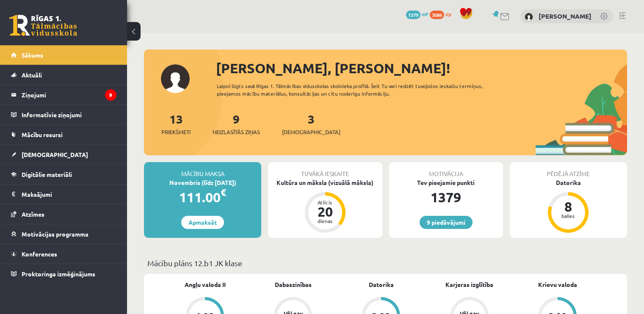 The image size is (644, 314). Describe the element at coordinates (569, 182) in the screenshot. I see `div: Datorika` at that location.